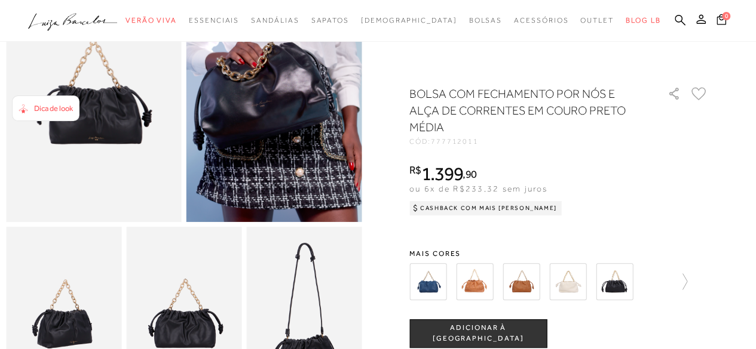 This screenshot has width=756, height=349. What do you see at coordinates (442, 174) in the screenshot?
I see `span: 1.399` at bounding box center [442, 174].